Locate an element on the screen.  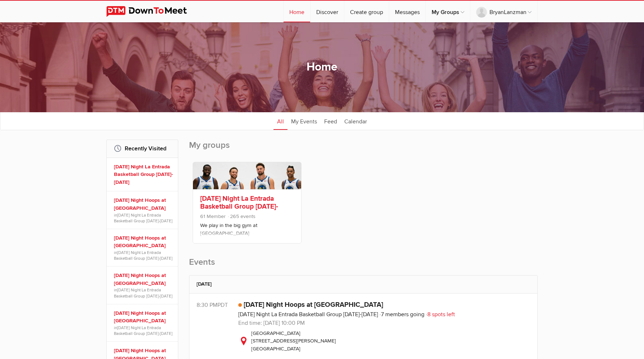
a: Create group is located at coordinates (366, 12).